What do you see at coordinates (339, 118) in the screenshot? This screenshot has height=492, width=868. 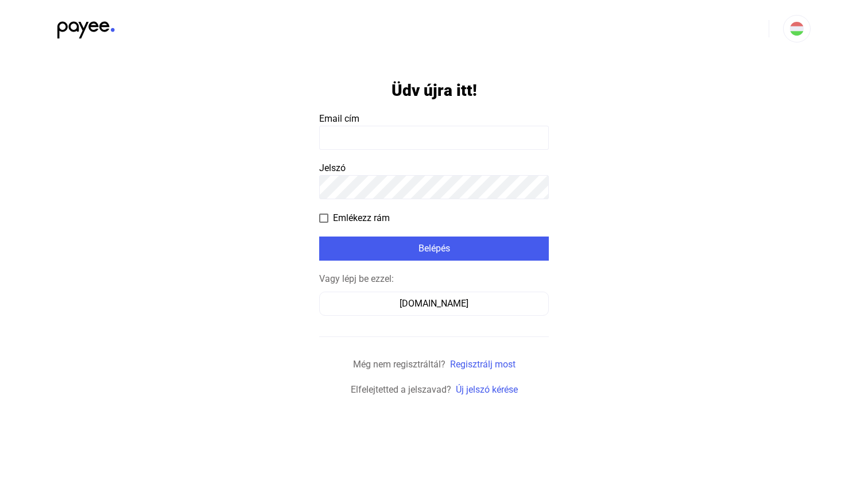 I see `span: Email cím` at bounding box center [339, 118].